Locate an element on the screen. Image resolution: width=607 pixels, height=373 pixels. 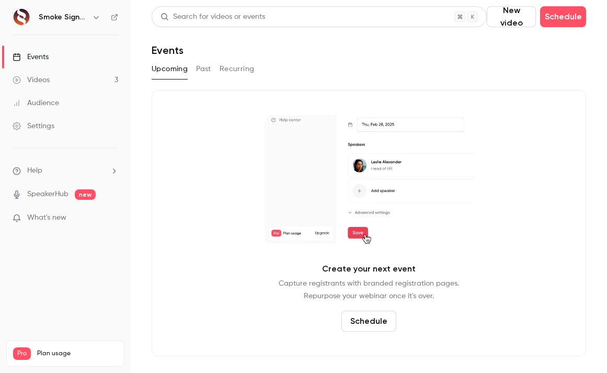
span: new is located at coordinates (85, 194).